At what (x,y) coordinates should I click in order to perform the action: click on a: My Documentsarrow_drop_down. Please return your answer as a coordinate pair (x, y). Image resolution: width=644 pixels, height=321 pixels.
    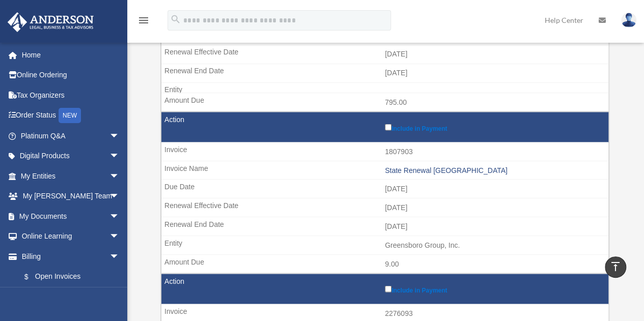
    Looking at the image, I should click on (71, 217).